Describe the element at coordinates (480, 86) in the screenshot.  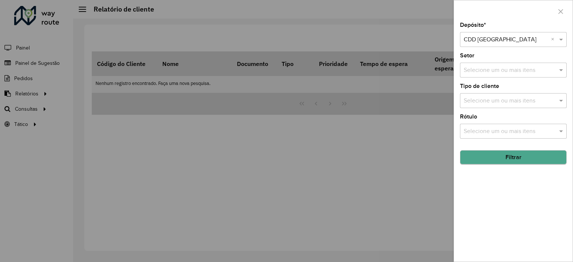
I see `label: Tipo de cliente` at that location.